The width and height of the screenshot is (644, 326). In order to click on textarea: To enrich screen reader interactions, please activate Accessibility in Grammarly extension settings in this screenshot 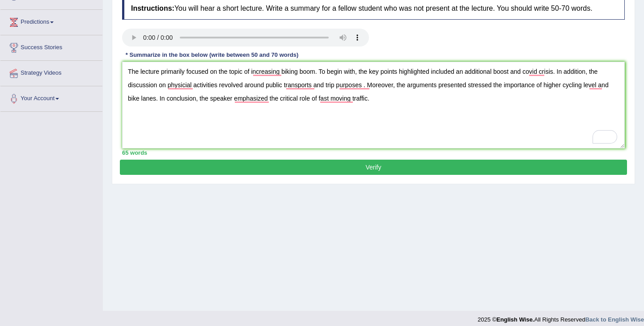, I will do `click(373, 105)`.